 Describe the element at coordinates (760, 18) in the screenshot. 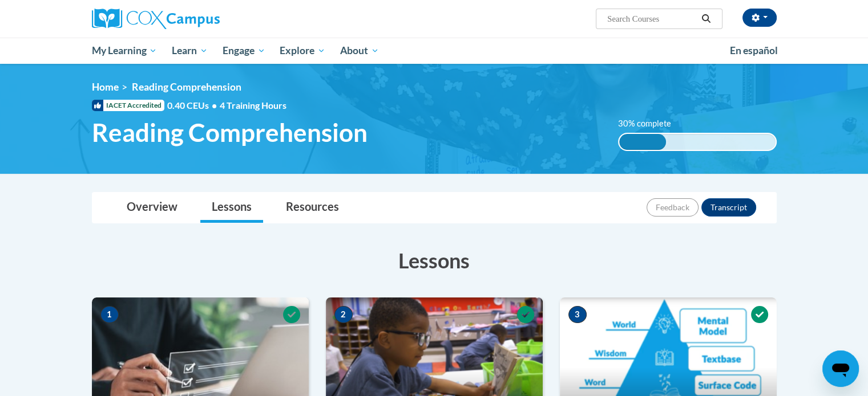

I see `button: Account Settings` at that location.